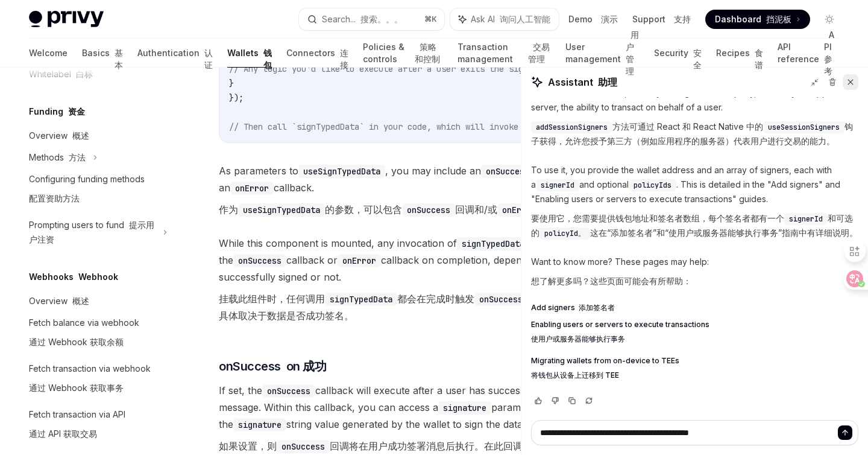  Describe the element at coordinates (272, 366) in the screenshot. I see `span: onSuccess` at that location.